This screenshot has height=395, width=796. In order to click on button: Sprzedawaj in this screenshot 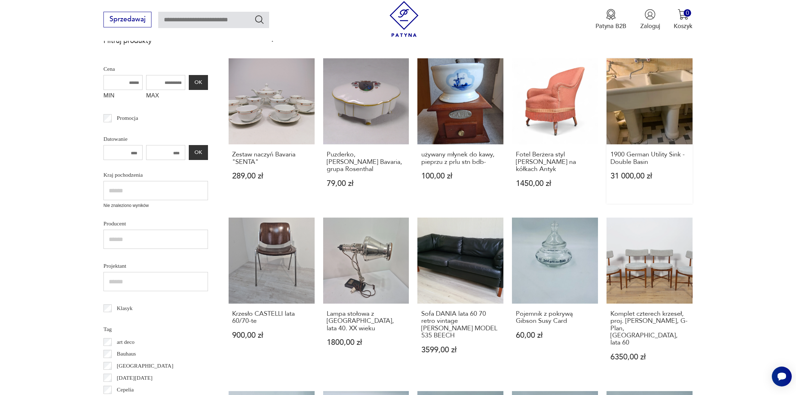, I will do `click(127, 20)`.